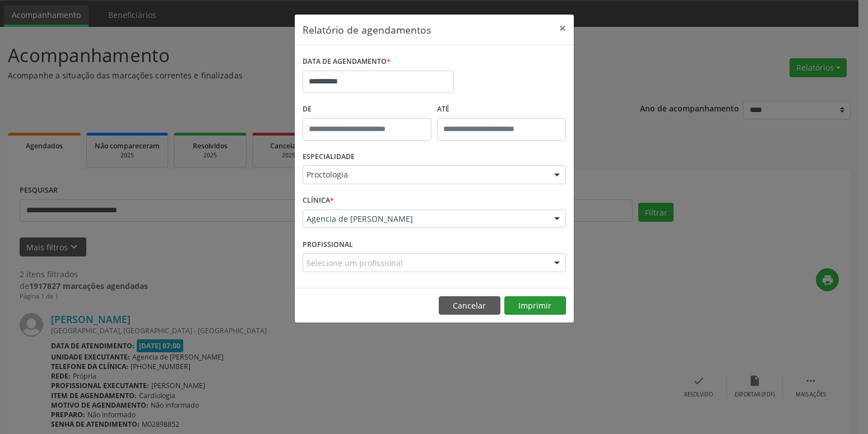 Image resolution: width=868 pixels, height=434 pixels. What do you see at coordinates (354, 263) in the screenshot?
I see `span: Selecione um profissional` at bounding box center [354, 263].